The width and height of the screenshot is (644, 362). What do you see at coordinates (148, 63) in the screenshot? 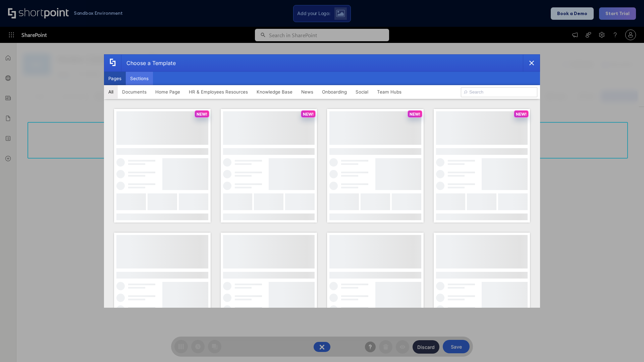
I see `div: Choose a Template` at bounding box center [148, 63].